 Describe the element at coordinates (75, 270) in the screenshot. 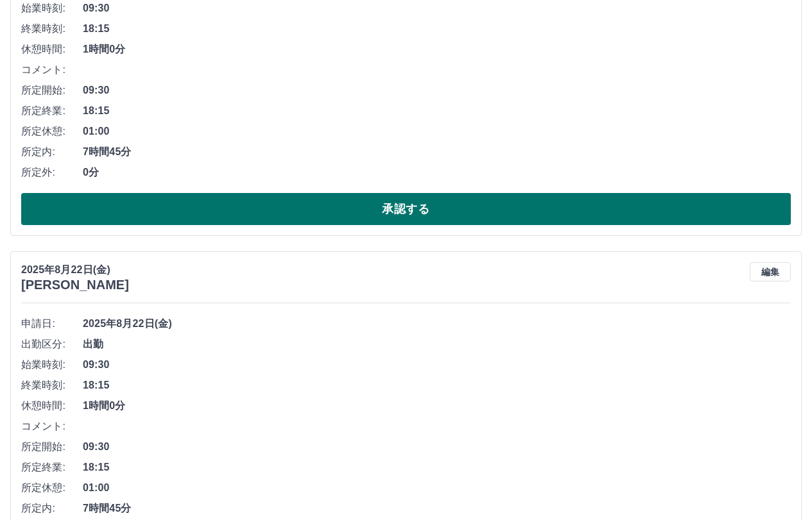

I see `p: 2025年8月22日(金)` at that location.